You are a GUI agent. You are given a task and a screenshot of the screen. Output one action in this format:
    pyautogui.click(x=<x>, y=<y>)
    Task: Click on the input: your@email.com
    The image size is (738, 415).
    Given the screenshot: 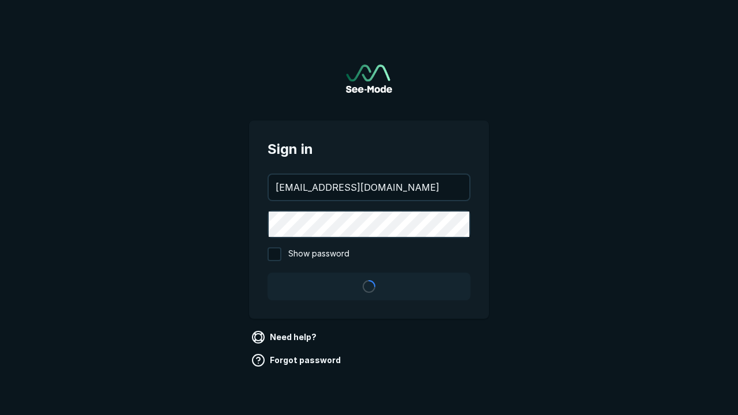 What is the action you would take?
    pyautogui.click(x=369, y=187)
    